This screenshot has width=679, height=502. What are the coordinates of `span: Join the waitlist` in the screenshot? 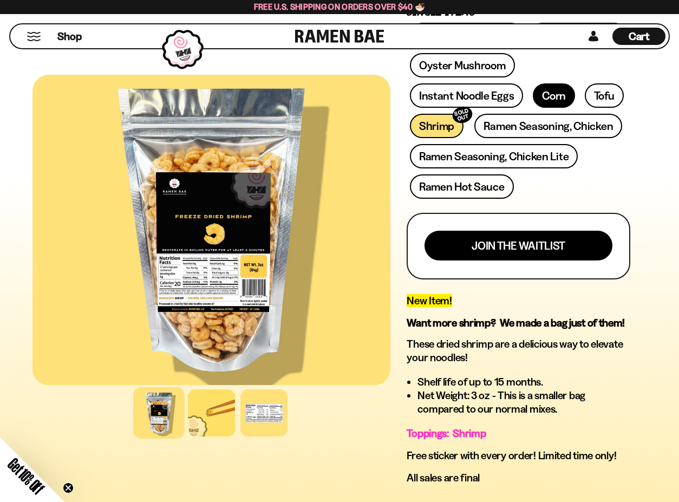 It's located at (518, 245).